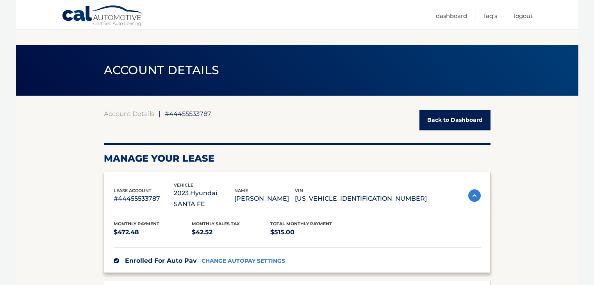 The width and height of the screenshot is (594, 285). What do you see at coordinates (243, 261) in the screenshot?
I see `a: CHANGE AUTOPAY SETTINGS` at bounding box center [243, 261].